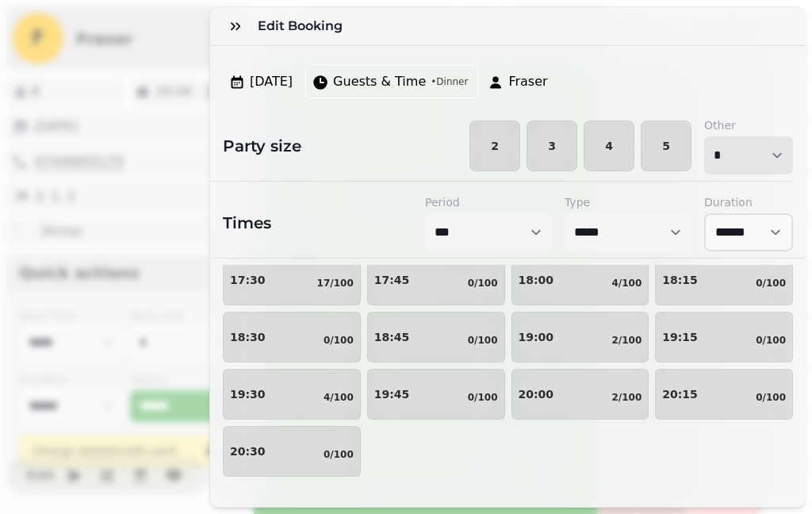 The height and width of the screenshot is (514, 812). I want to click on label: Period, so click(488, 203).